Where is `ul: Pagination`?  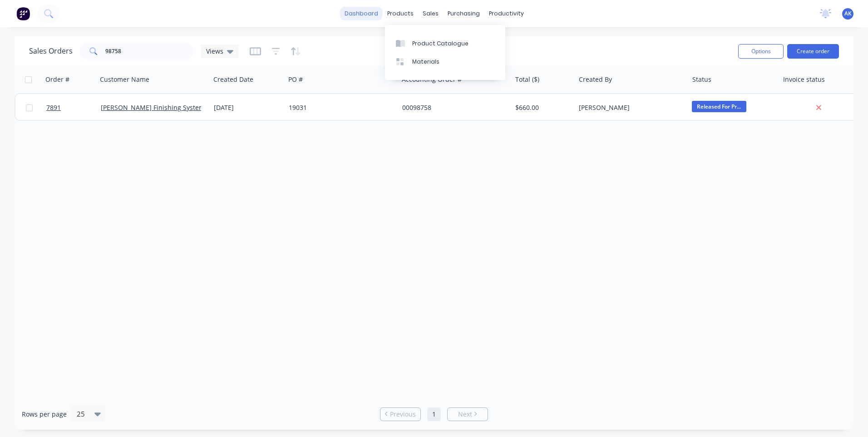 ul: Pagination is located at coordinates (434, 414).